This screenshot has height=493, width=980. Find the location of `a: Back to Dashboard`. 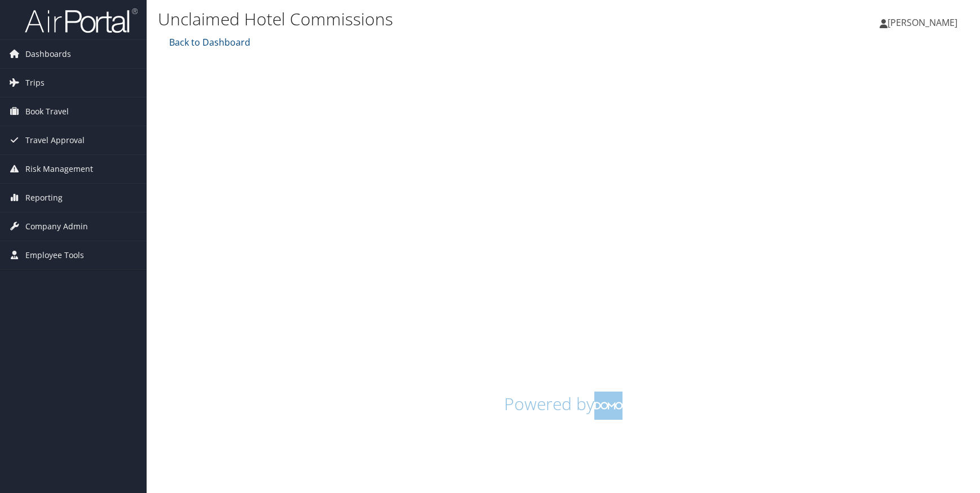

a: Back to Dashboard is located at coordinates (208, 42).